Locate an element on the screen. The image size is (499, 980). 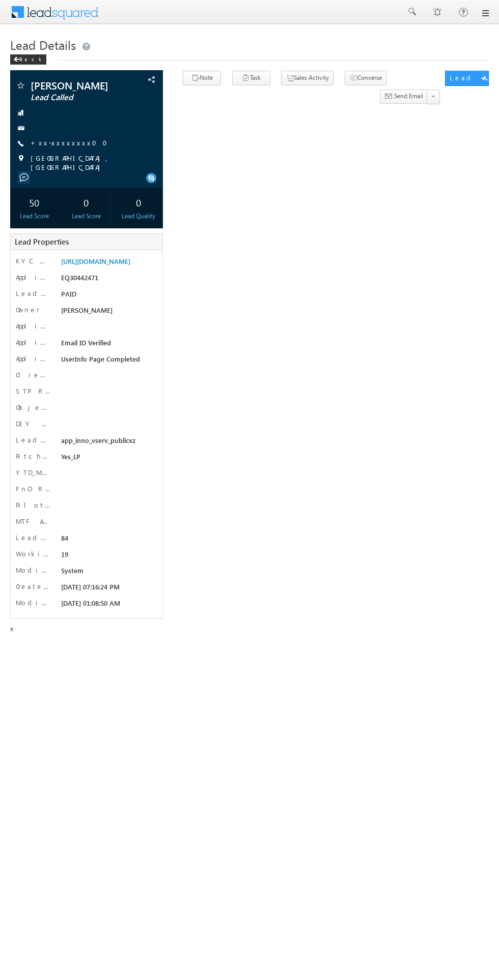
label: Working Hours is located at coordinates (34, 554).